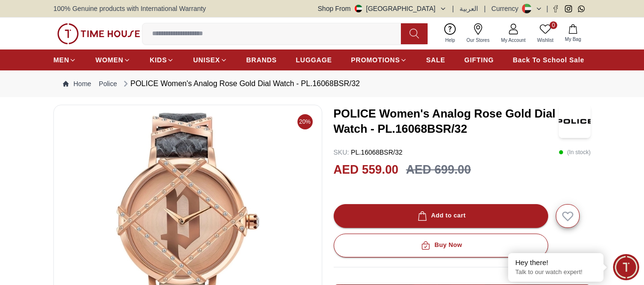  Describe the element at coordinates (581, 9) in the screenshot. I see `a: Whatsapp` at that location.